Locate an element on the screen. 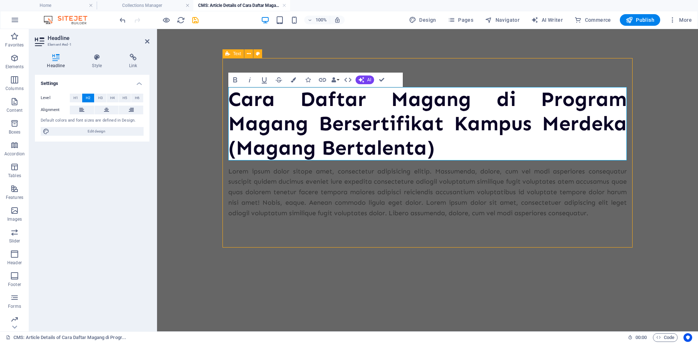 The height and width of the screenshot is (343, 698). span: Commerce is located at coordinates (592, 20).